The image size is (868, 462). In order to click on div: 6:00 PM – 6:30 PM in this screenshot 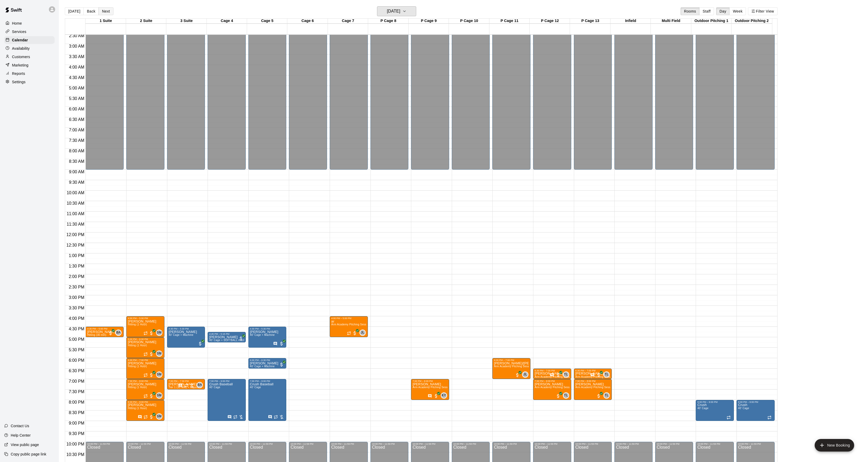, I will do `click(267, 360)`.